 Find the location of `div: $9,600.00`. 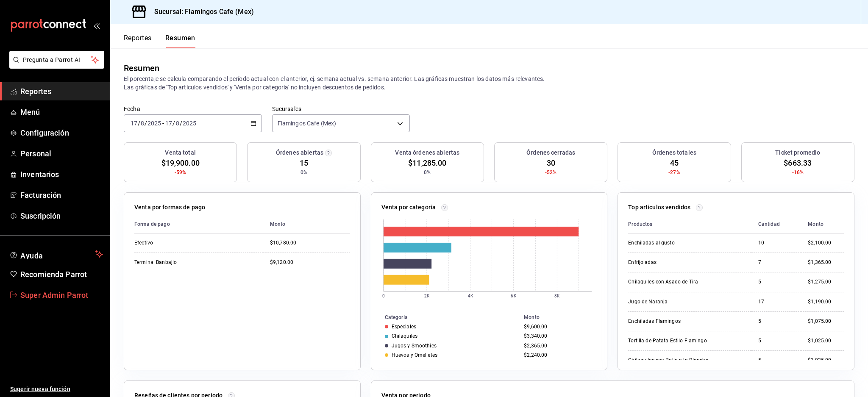

div: $9,600.00 is located at coordinates (559, 327).